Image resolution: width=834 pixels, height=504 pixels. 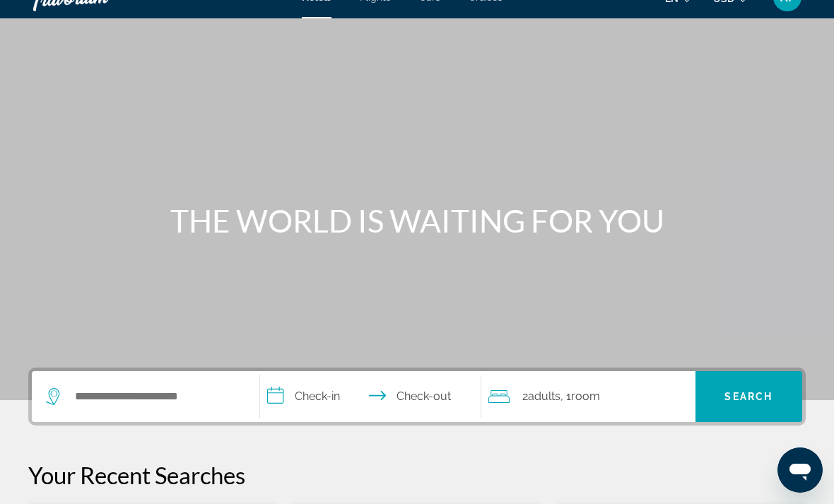 I want to click on button: Travelers: 2 adults, 0 children, so click(x=588, y=396).